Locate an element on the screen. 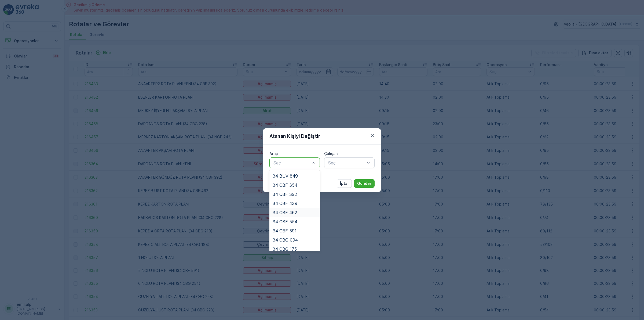 The image size is (644, 320). span: 34 CBF 392 is located at coordinates (285, 195).